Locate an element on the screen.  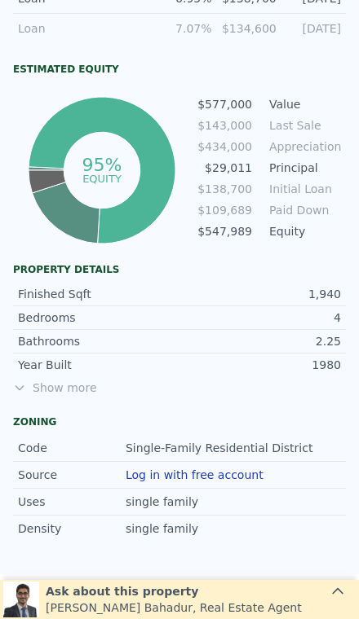
div: Bedrooms is located at coordinates (99, 318).